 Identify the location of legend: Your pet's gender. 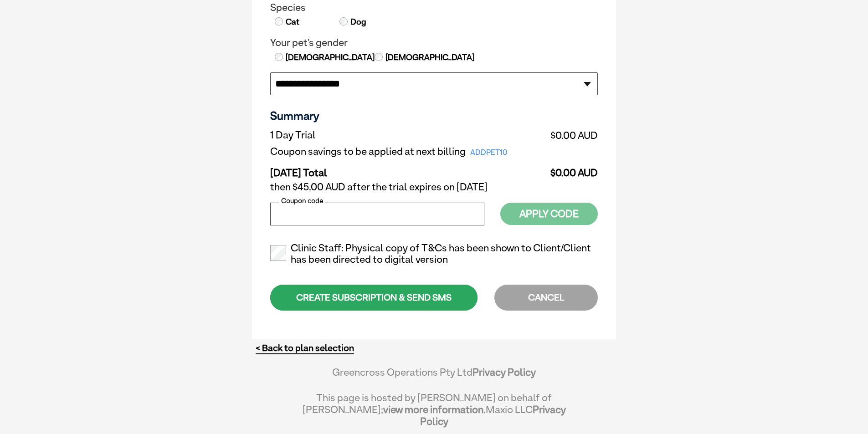
(434, 43).